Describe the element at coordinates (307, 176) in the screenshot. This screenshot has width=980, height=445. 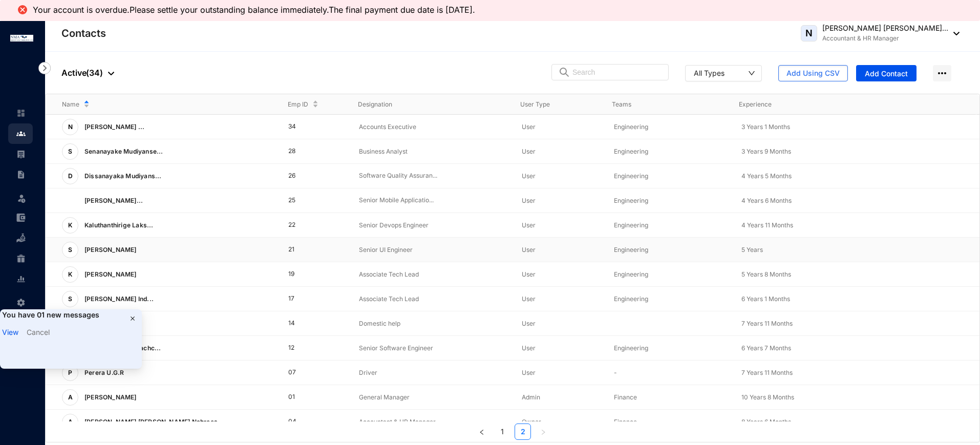
I see `td: 26` at that location.